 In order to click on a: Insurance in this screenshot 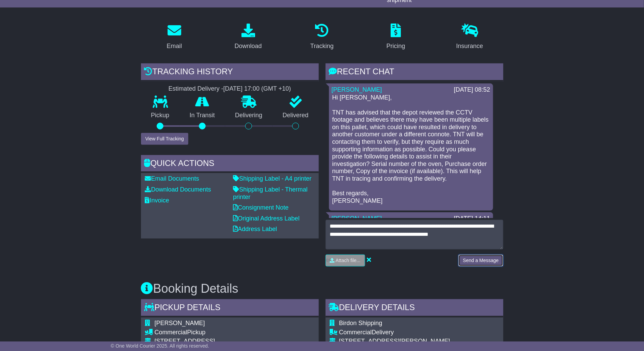, I will do `click(469, 37)`.